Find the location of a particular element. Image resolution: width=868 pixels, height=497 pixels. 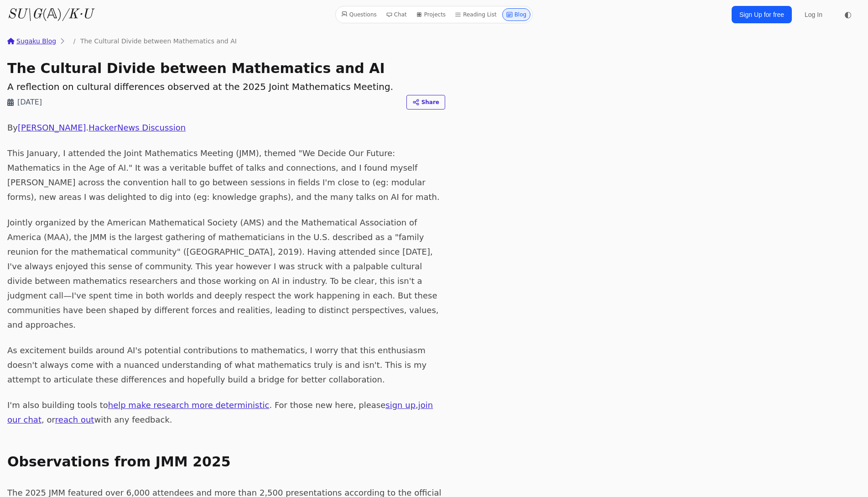

p: I'm also building tools to . For those new here, please , , or with any feedback. is located at coordinates (226, 412).